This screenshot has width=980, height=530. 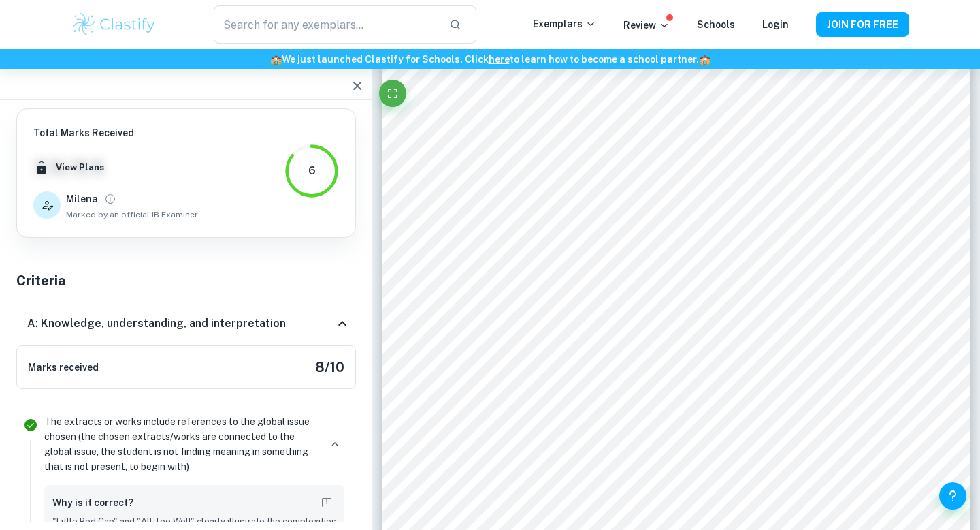 I want to click on div: A: Knowledge, understanding, and interpretation, so click(x=185, y=324).